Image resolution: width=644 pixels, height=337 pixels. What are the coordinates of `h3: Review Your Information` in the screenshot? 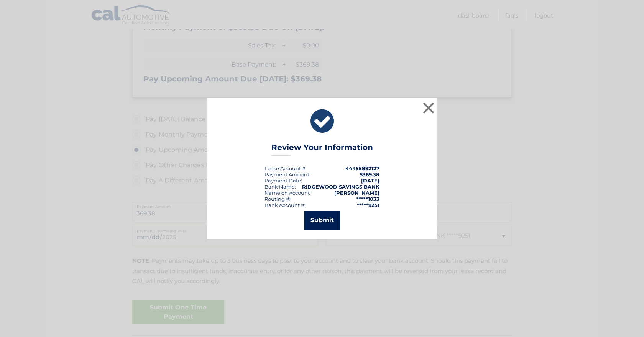 It's located at (322, 149).